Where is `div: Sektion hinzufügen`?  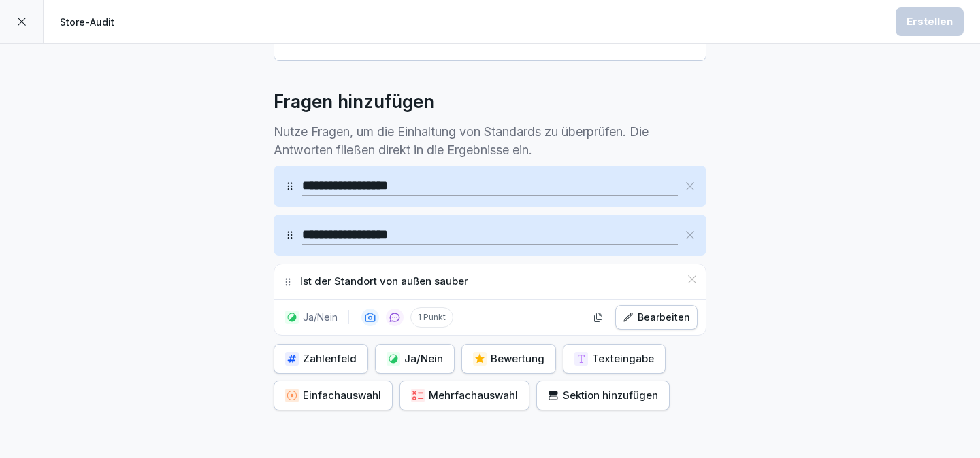
div: Sektion hinzufügen is located at coordinates (603, 395).